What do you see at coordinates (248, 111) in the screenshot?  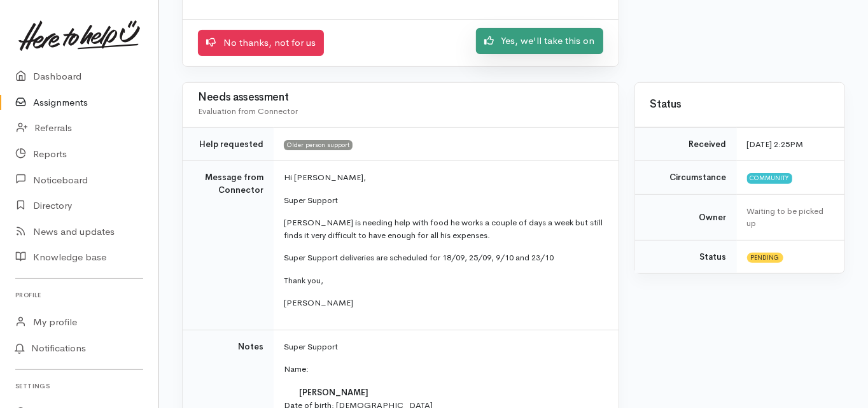 I see `span: Evaluation from Connector` at bounding box center [248, 111].